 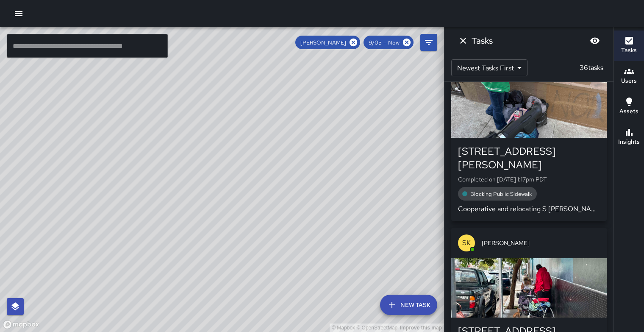 I want to click on div: Newest Tasks First, so click(x=490, y=68).